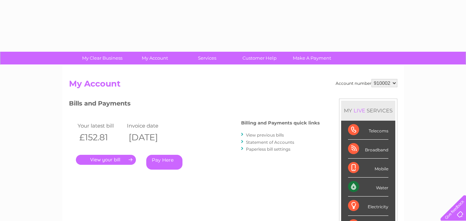 This screenshot has width=466, height=221. Describe the element at coordinates (368, 187) in the screenshot. I see `div: Water` at that location.